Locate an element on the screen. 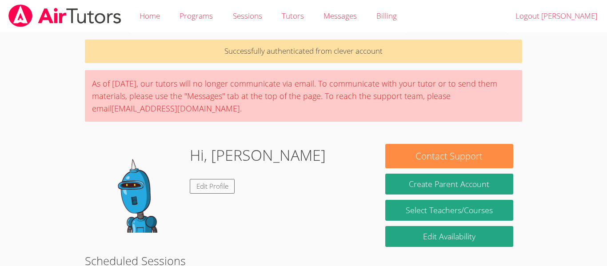 The height and width of the screenshot is (266, 607). span: Messages is located at coordinates (340, 16).